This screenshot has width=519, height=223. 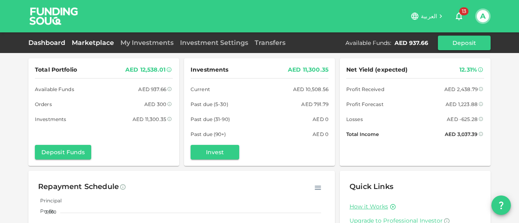 What do you see at coordinates (56, 70) in the screenshot?
I see `span: Total Portfolio` at bounding box center [56, 70].